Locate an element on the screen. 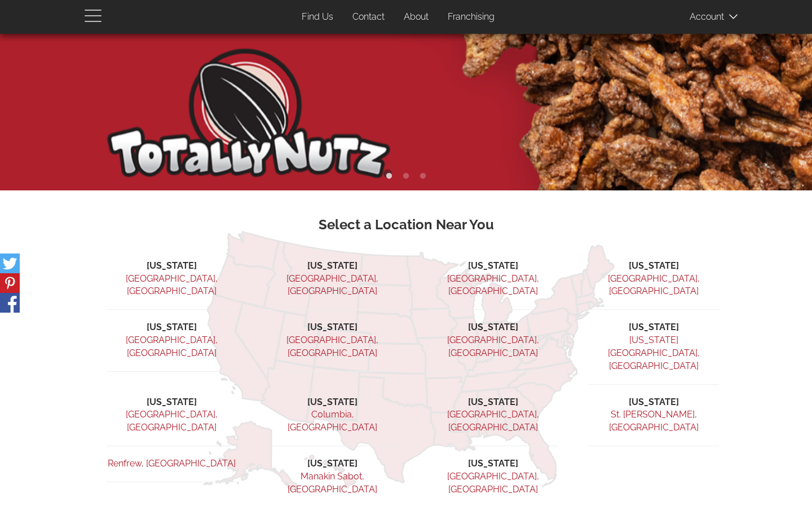 The image size is (812, 507). button: 2 of 3 is located at coordinates (406, 177).